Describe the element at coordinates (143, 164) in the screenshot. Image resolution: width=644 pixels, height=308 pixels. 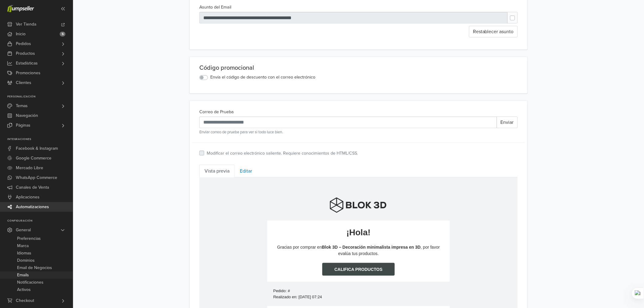
I see `p: Lines - Macetero Elevado (Tamaño: 120cm, Color: Marmol Arena)` at that location.